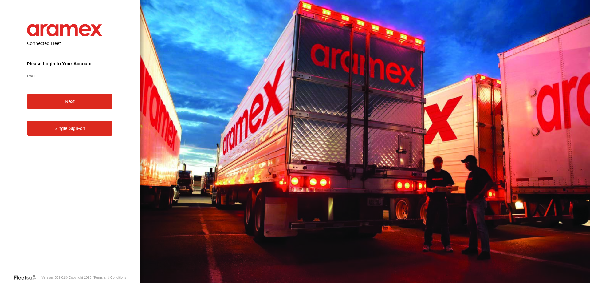 This screenshot has height=283, width=590. What do you see at coordinates (53, 277) in the screenshot?
I see `div: Version: 309.01` at bounding box center [53, 277].